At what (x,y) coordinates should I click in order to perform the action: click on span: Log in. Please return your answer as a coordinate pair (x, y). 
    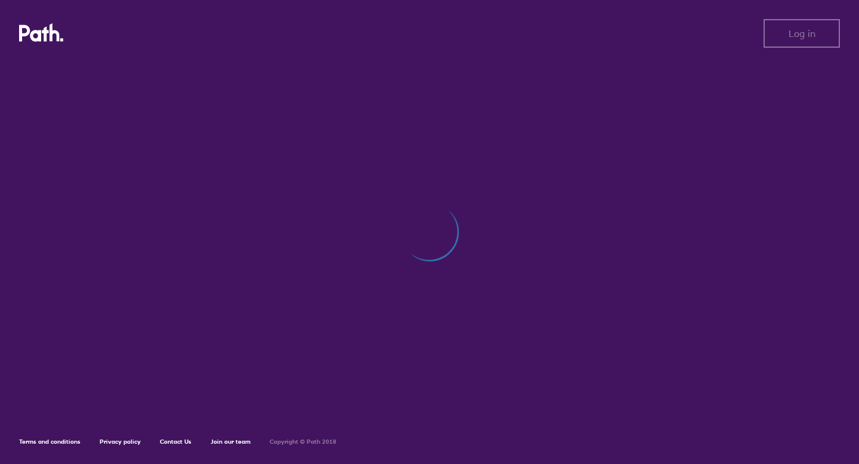
    Looking at the image, I should click on (801, 33).